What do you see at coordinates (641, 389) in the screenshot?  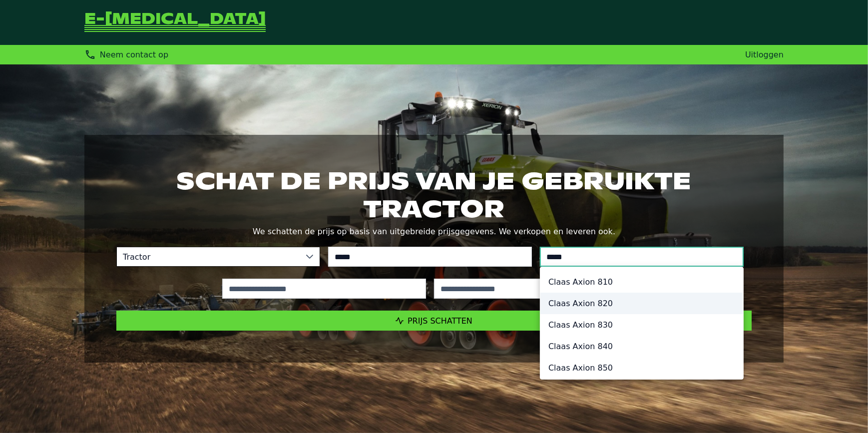 I see `li: Claas Axion 870` at bounding box center [641, 389].